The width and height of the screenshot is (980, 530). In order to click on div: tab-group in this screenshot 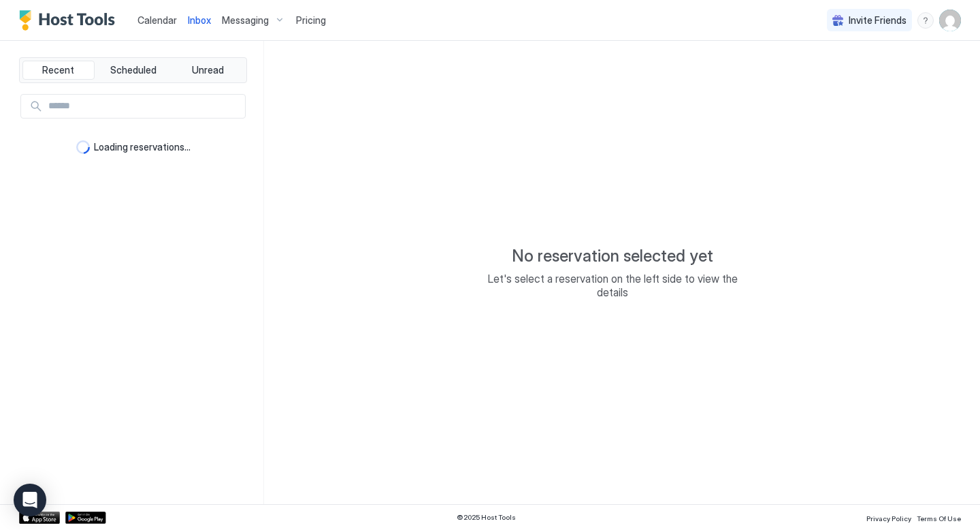, I will do `click(133, 70)`.